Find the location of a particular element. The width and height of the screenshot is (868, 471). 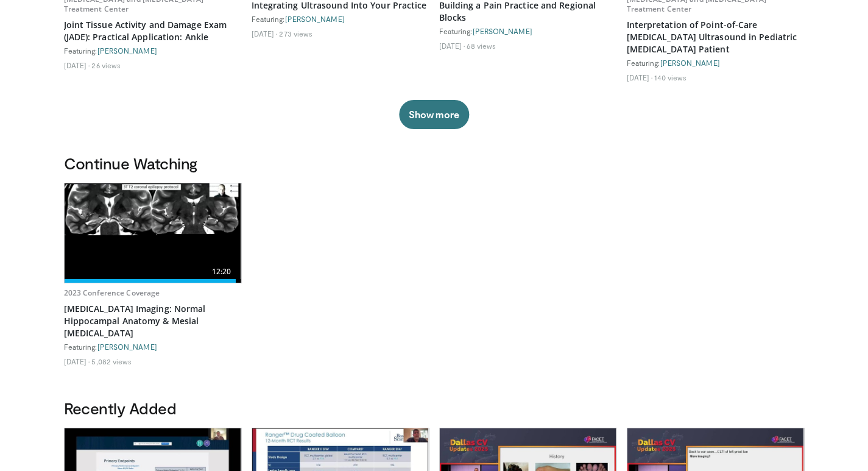

li: 68 views is located at coordinates (481, 46).